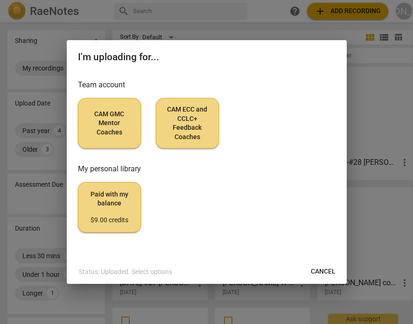 This screenshot has height=324, width=413. What do you see at coordinates (207, 85) in the screenshot?
I see `h3: Team account` at bounding box center [207, 85].